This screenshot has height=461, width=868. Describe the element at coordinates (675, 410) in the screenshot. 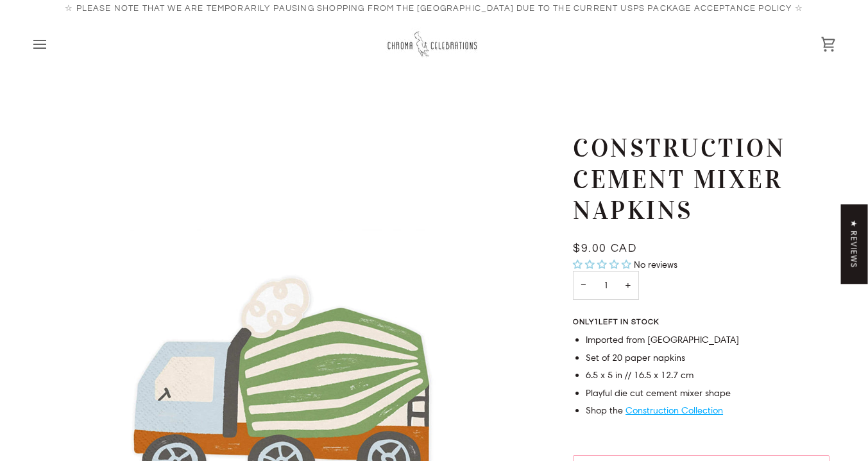

I see `a: Construction Collection` at that location.